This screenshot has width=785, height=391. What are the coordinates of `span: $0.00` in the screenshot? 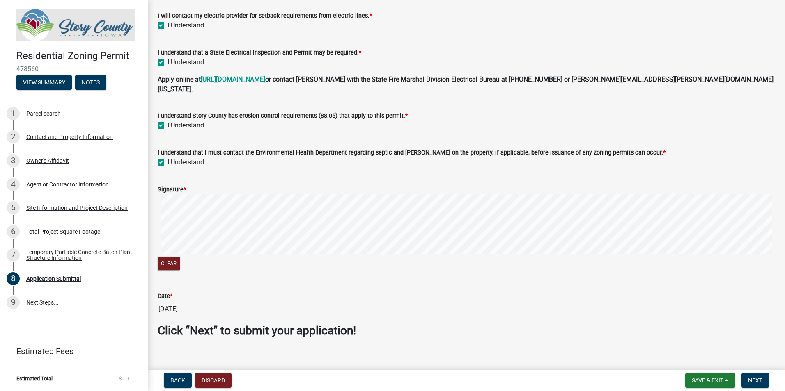 It's located at (125, 379).